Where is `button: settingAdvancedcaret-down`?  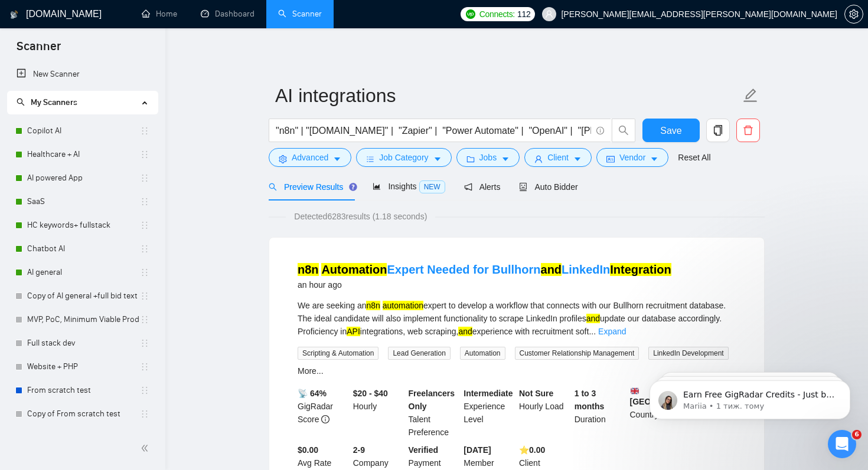
button: settingAdvancedcaret-down is located at coordinates (310, 158).